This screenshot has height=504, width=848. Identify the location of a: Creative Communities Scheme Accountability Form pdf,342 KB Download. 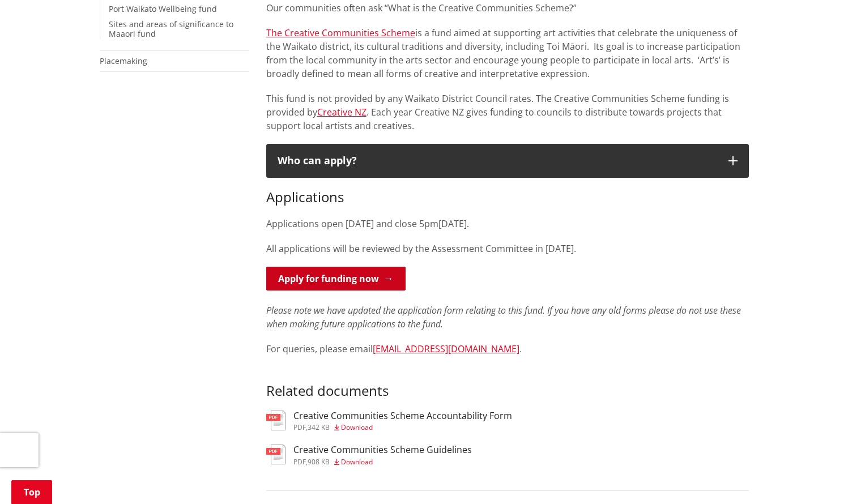
(389, 421).